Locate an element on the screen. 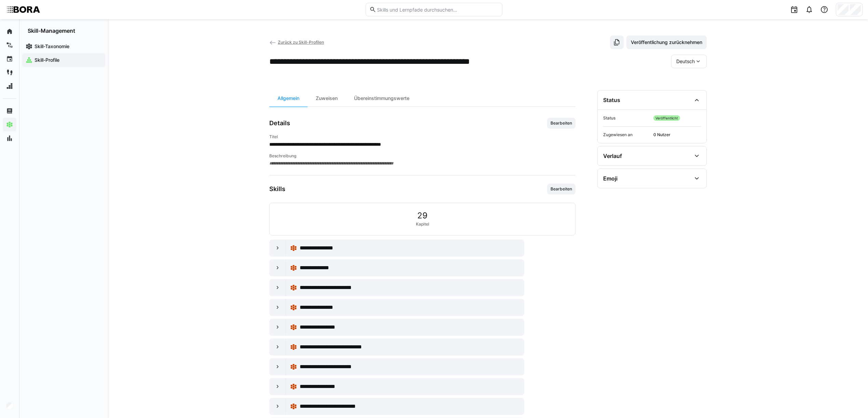  span: Kapitel is located at coordinates (423, 224).